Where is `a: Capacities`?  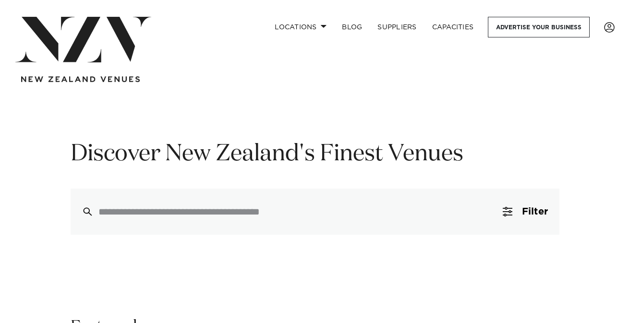 a: Capacities is located at coordinates (453, 27).